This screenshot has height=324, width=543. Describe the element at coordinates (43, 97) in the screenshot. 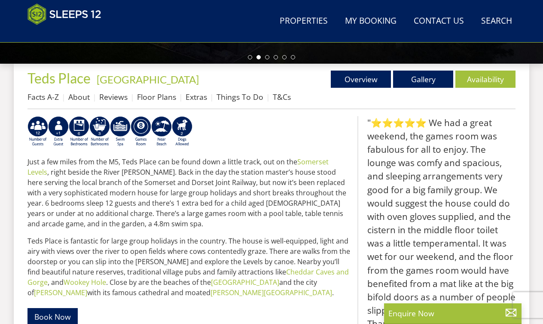

I see `a: Facts A-Z` at that location.